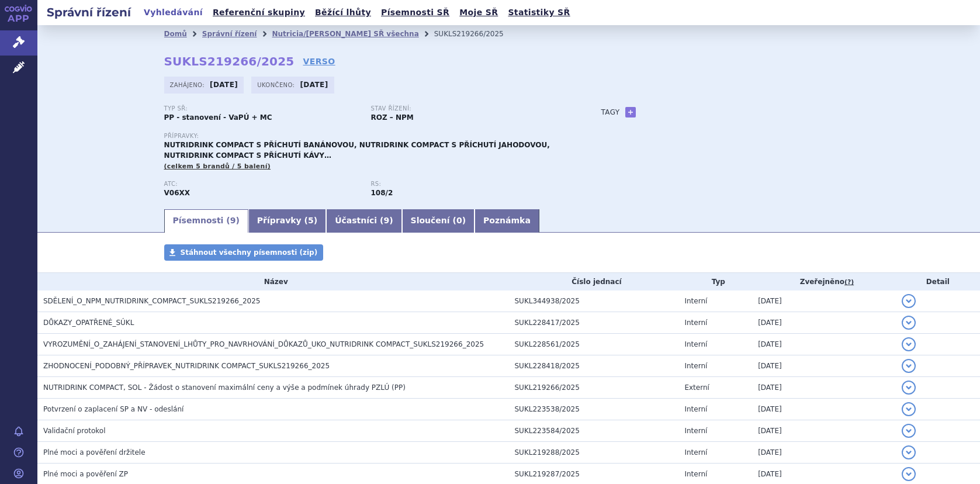 The height and width of the screenshot is (484, 980). What do you see at coordinates (218, 166) in the screenshot?
I see `span: (celkem 5 brandů / 5 balení)` at bounding box center [218, 166].